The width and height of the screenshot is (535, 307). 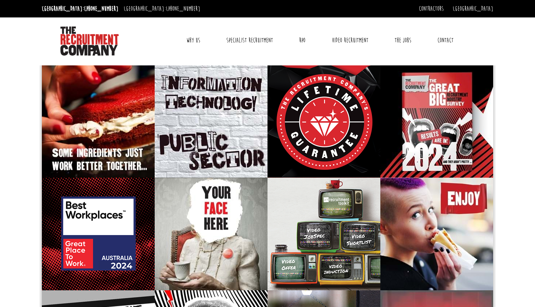 I want to click on a: Specialist Recruitment, so click(x=250, y=40).